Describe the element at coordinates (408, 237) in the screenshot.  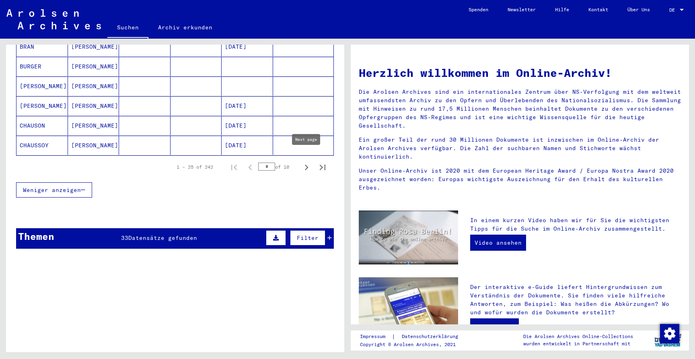
I see `img: video.jpg` at that location.